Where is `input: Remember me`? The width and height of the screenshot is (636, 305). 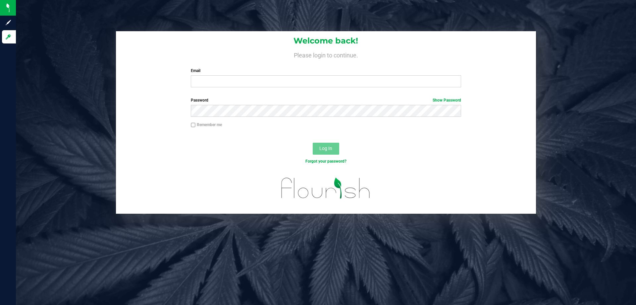
input: Remember me is located at coordinates (193, 125).